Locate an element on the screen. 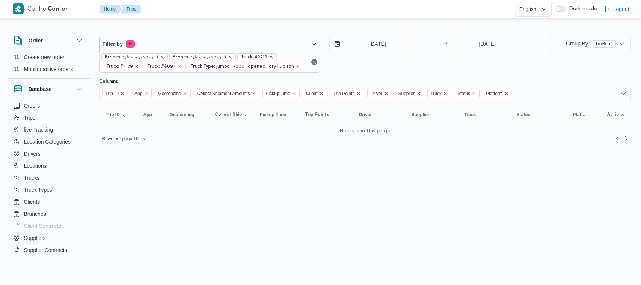  span: Filter by is located at coordinates (113, 44).